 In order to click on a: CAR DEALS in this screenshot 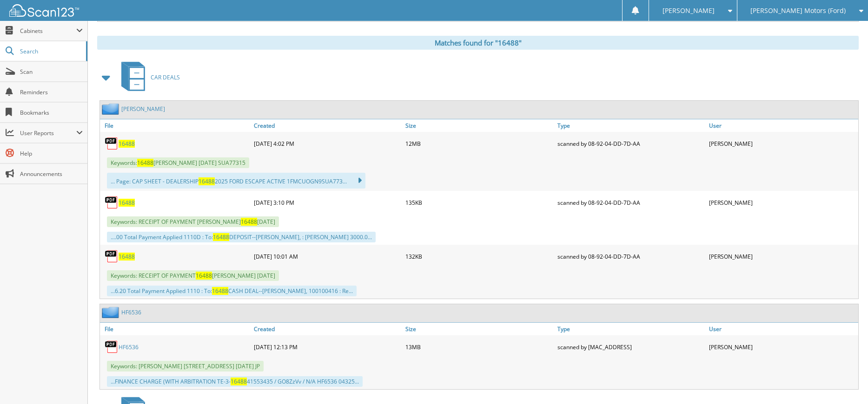, I will do `click(148, 77)`.